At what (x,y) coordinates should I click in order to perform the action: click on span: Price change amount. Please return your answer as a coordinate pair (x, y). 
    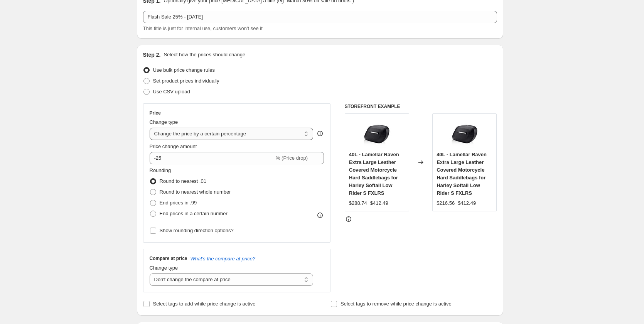
    Looking at the image, I should click on (173, 146).